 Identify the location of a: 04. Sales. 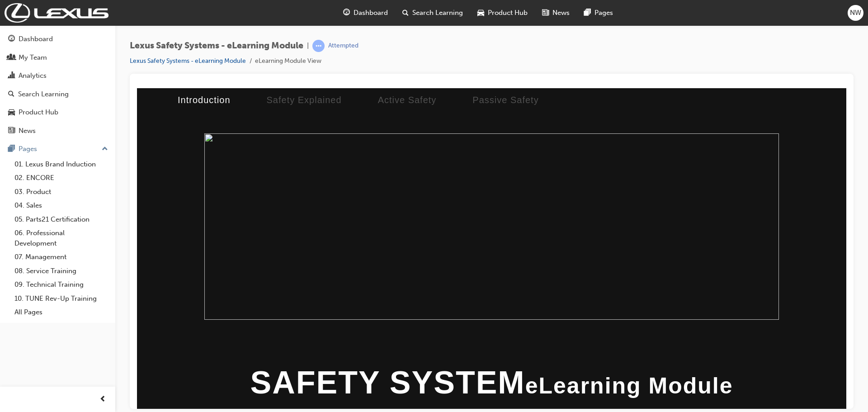
(61, 205).